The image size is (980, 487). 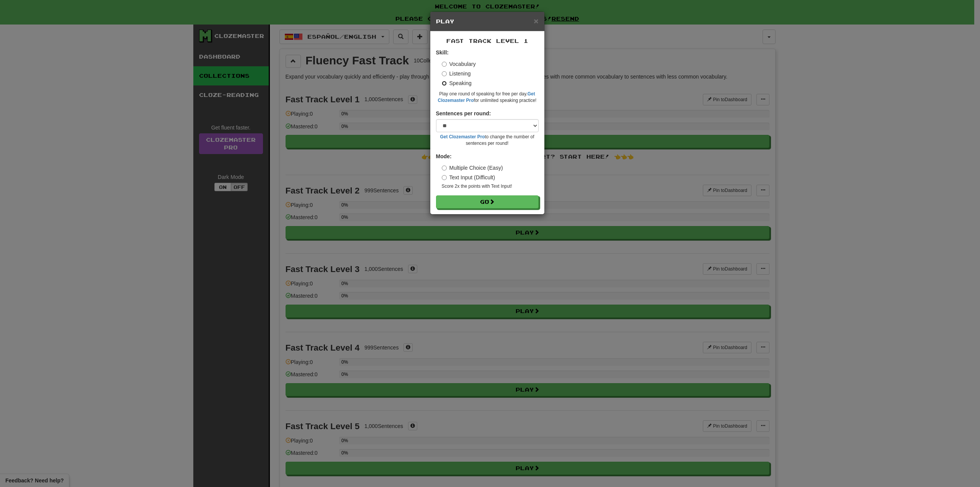 What do you see at coordinates (456, 83) in the screenshot?
I see `label: Speaking` at bounding box center [456, 83].